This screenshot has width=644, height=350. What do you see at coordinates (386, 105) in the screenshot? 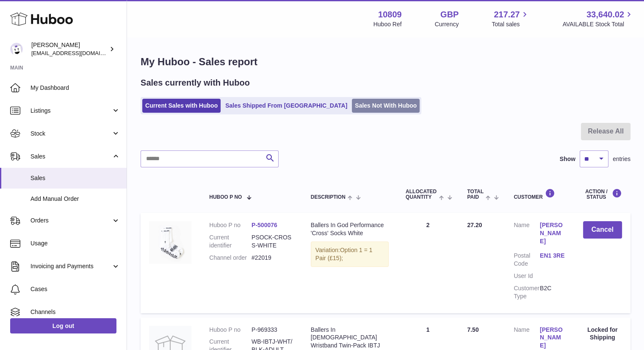
I see `a: Sales Not With Huboo` at bounding box center [386, 105].